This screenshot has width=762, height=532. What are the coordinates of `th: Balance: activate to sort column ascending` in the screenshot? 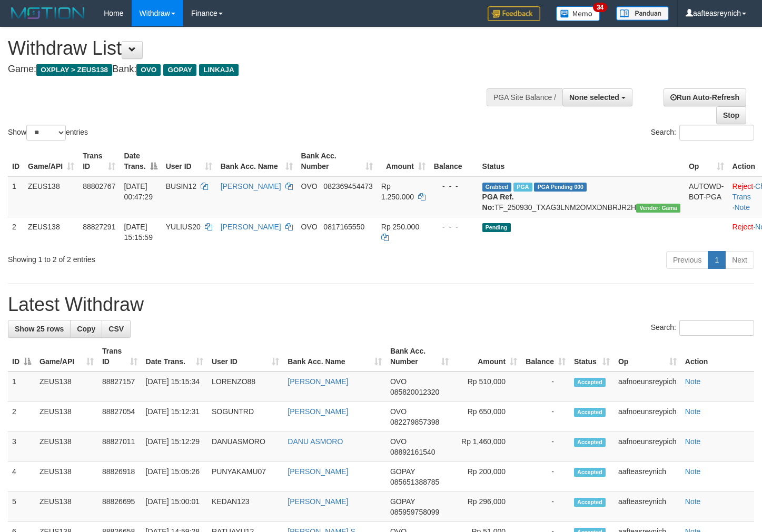 It's located at (545, 357).